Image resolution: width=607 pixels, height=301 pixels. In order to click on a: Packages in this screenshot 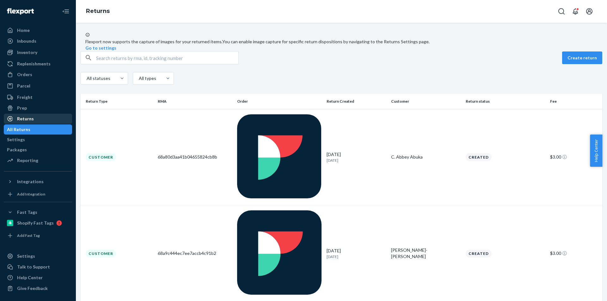, I will do `click(38, 150)`.